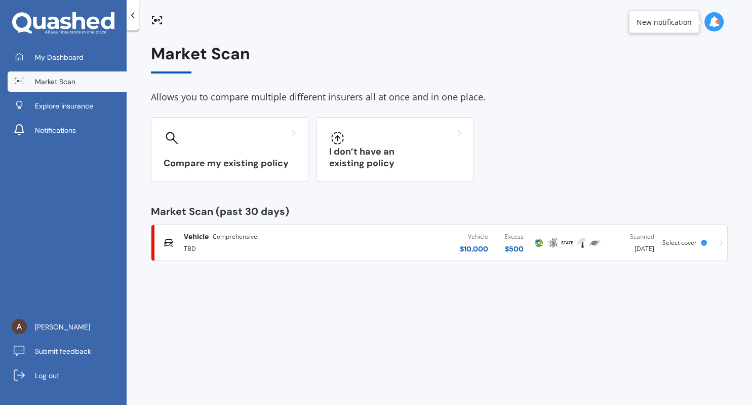  Describe the element at coordinates (67, 106) in the screenshot. I see `a: Explore insurance` at that location.